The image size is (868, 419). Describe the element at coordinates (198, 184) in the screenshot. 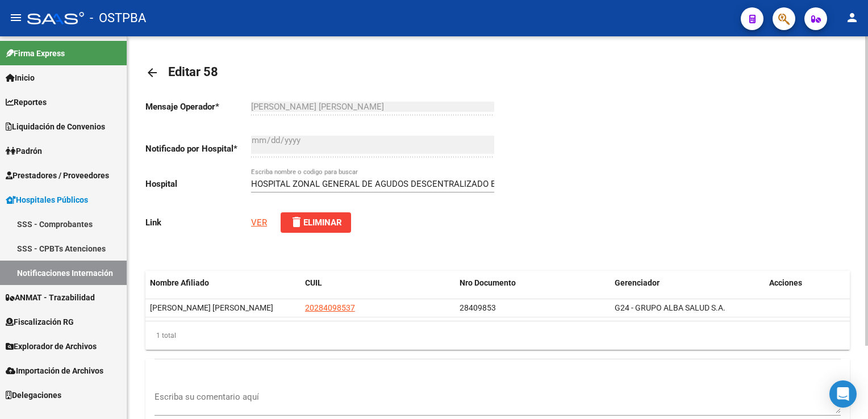

I see `p: Hospital` at that location.